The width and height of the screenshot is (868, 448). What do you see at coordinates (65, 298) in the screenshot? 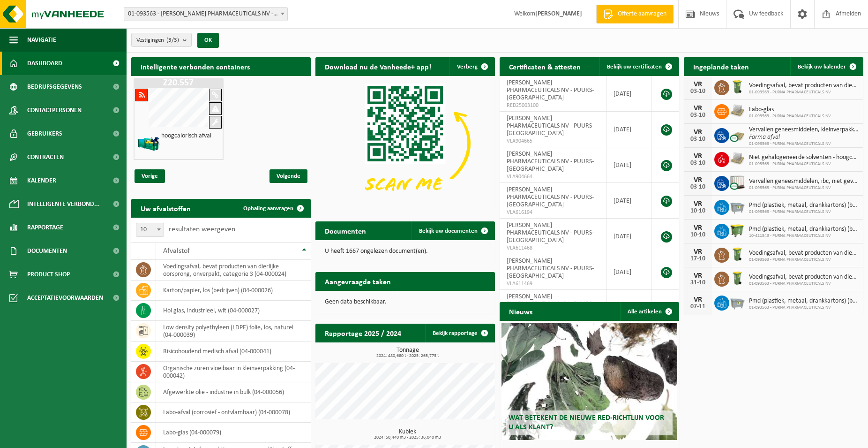
I see `span: Acceptatievoorwaarden` at bounding box center [65, 298].